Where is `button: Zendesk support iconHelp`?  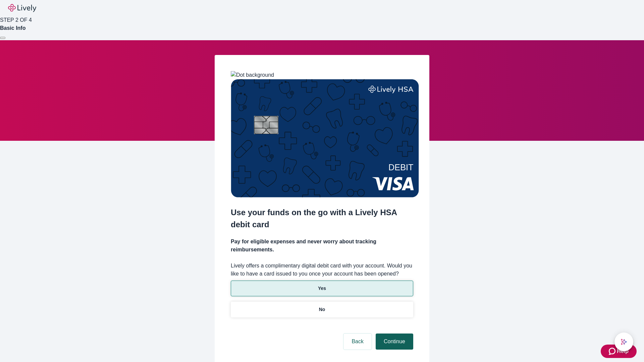 button: Zendesk support iconHelp is located at coordinates (619, 351).